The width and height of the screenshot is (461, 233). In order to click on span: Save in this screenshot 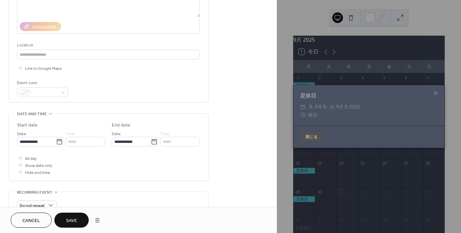, I will do `click(71, 220)`.